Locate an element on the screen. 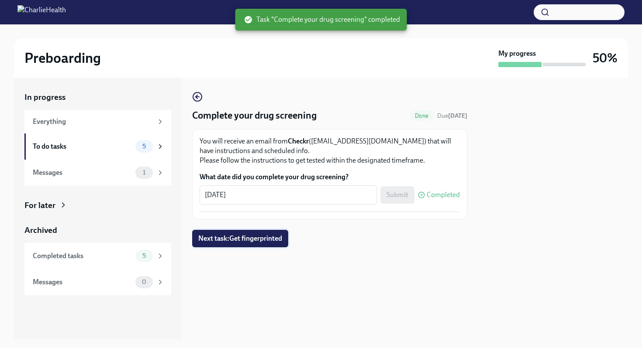 Image resolution: width=642 pixels, height=348 pixels. span: Due is located at coordinates (452, 116).